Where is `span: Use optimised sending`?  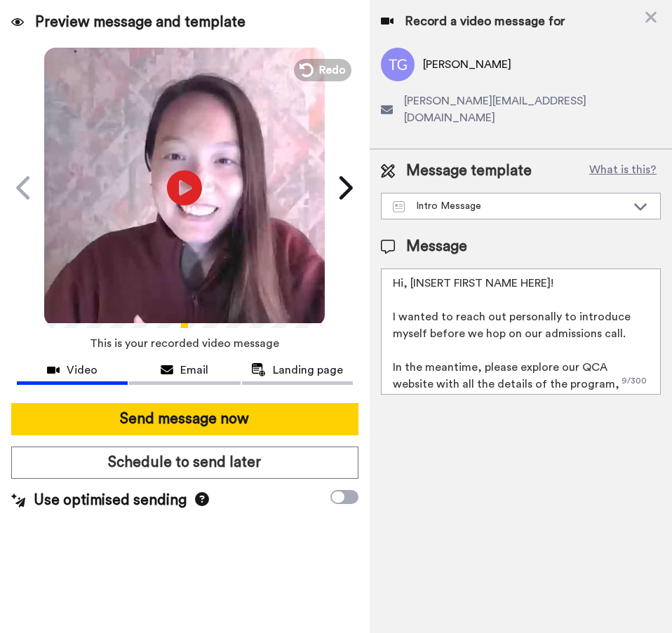
span: Use optimised sending is located at coordinates (110, 501).